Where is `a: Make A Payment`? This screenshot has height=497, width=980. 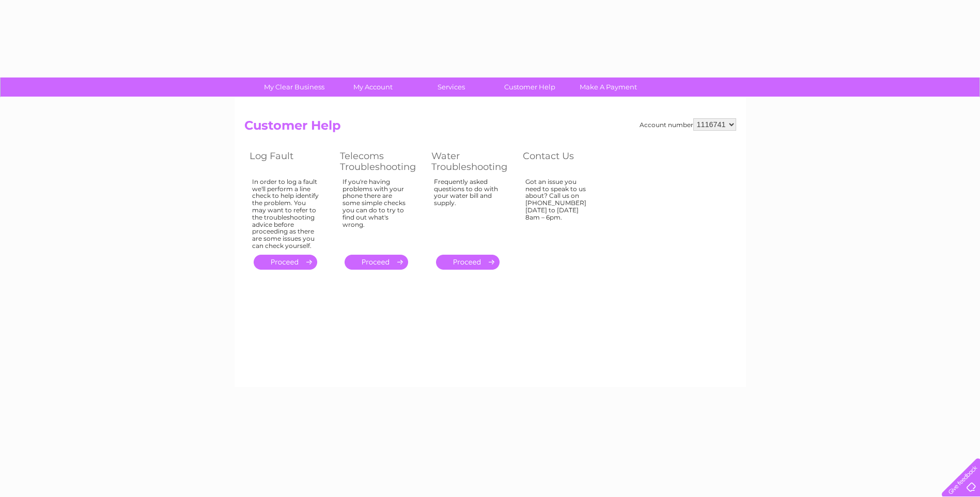
a: Make A Payment is located at coordinates (608, 87).